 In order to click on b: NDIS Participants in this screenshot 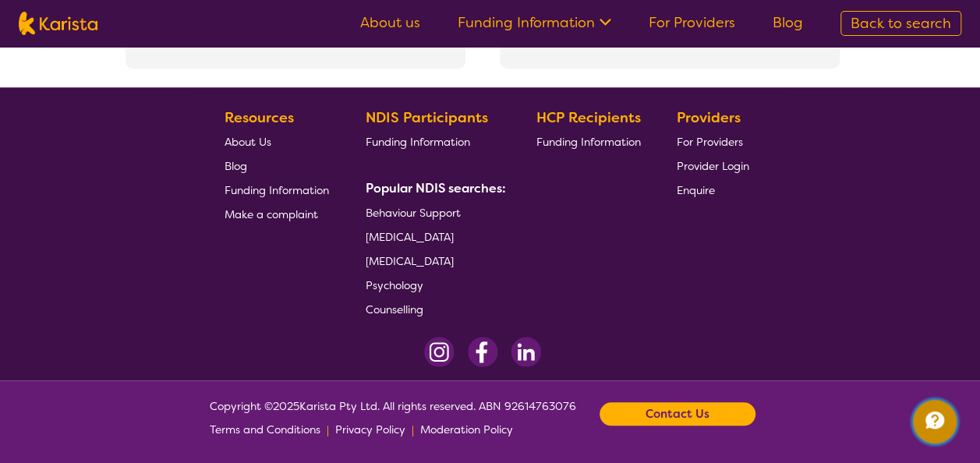, I will do `click(426, 118)`.